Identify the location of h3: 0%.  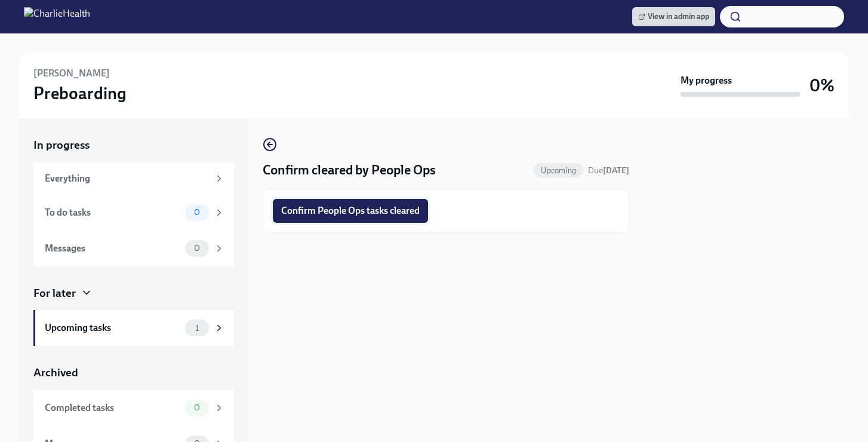
(822, 85).